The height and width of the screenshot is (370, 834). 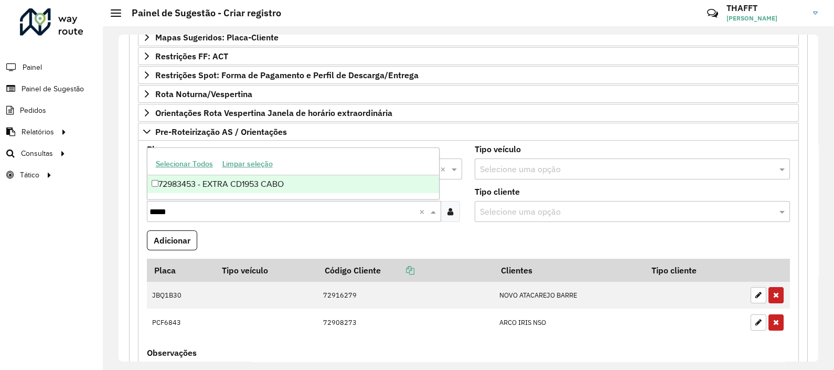 I want to click on th: Tipo veículo, so click(x=266, y=270).